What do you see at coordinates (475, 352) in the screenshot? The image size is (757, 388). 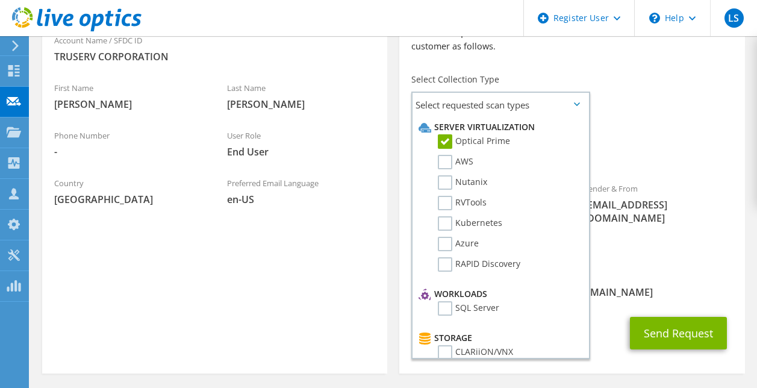 I see `label: CLARiiON/VNX` at bounding box center [475, 352].